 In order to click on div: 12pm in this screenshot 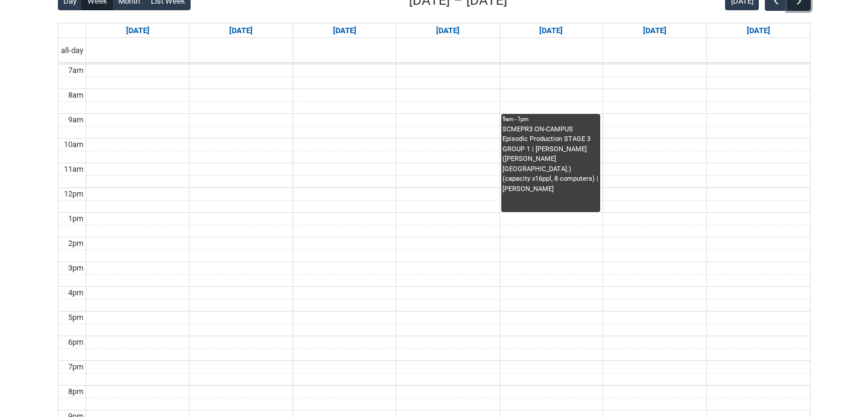, I will do `click(73, 194)`.